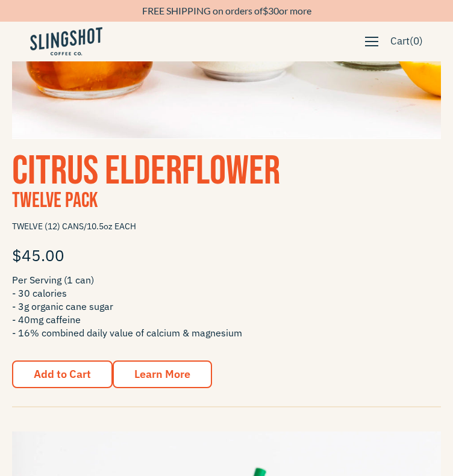 The height and width of the screenshot is (476, 453). I want to click on span: 0, so click(416, 41).